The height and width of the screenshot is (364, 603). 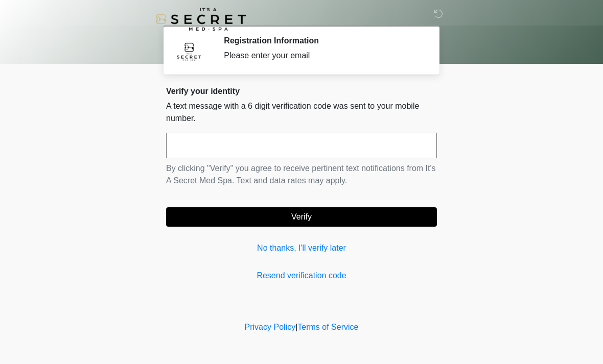 What do you see at coordinates (301, 217) in the screenshot?
I see `button: Verify` at bounding box center [301, 217].